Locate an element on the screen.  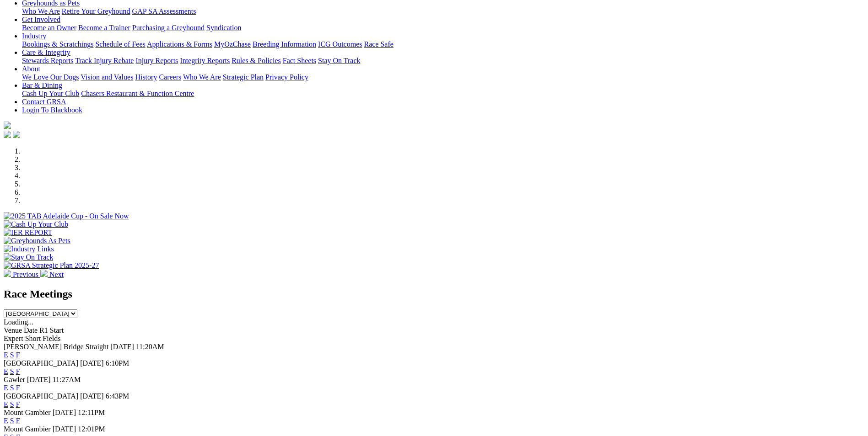
a: MyOzChase is located at coordinates (233, 44).